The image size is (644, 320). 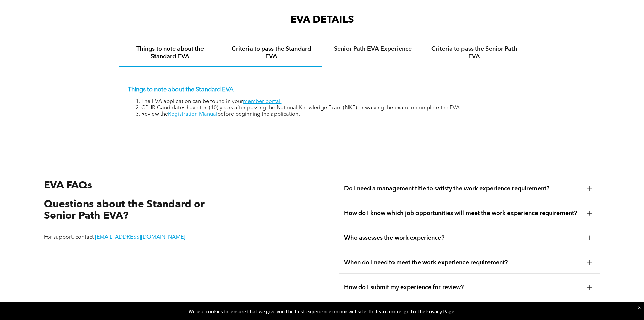 I want to click on h4: Criteria to pass the Senior Path EVA, so click(x=474, y=53).